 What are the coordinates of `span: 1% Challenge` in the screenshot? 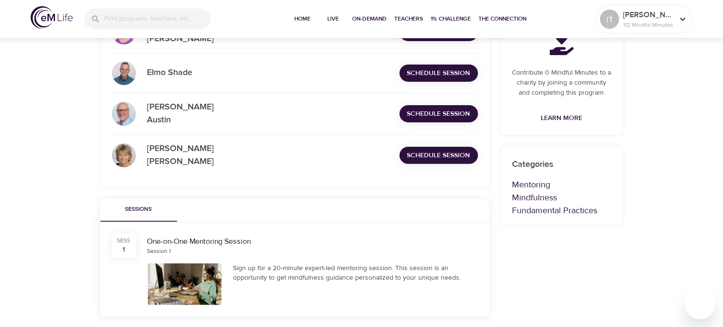 It's located at (451, 19).